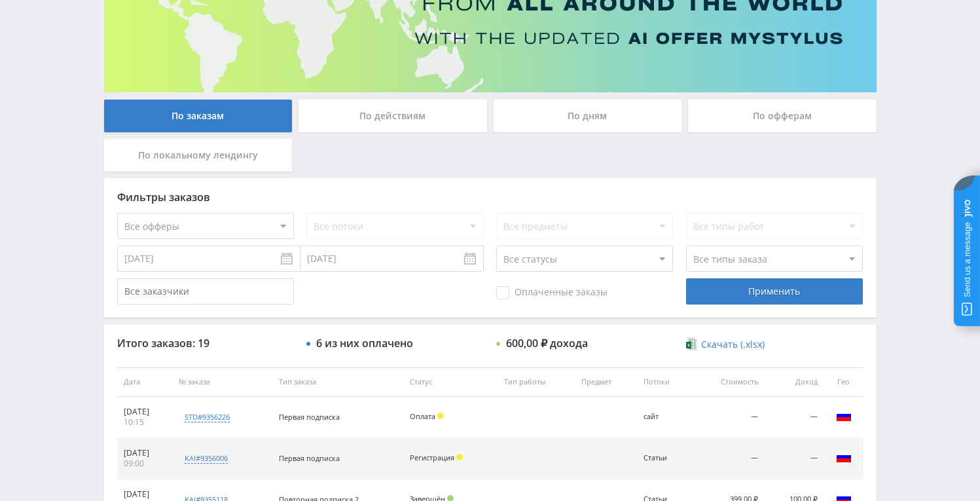 This screenshot has height=501, width=980. I want to click on div: По заказам, so click(199, 116).